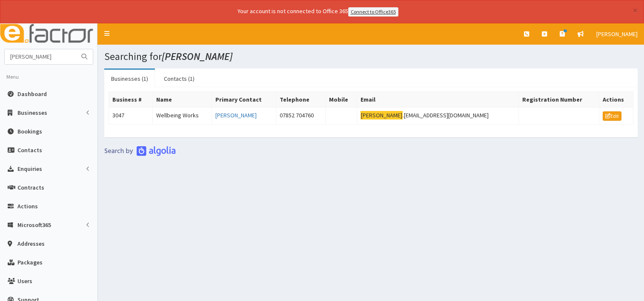 This screenshot has height=301, width=644. What do you see at coordinates (129, 79) in the screenshot?
I see `a: Businesses (1)` at bounding box center [129, 79].